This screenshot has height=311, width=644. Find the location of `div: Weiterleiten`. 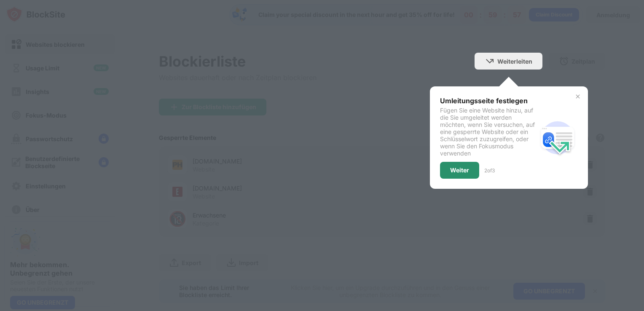

div: Weiterleiten is located at coordinates (514, 61).